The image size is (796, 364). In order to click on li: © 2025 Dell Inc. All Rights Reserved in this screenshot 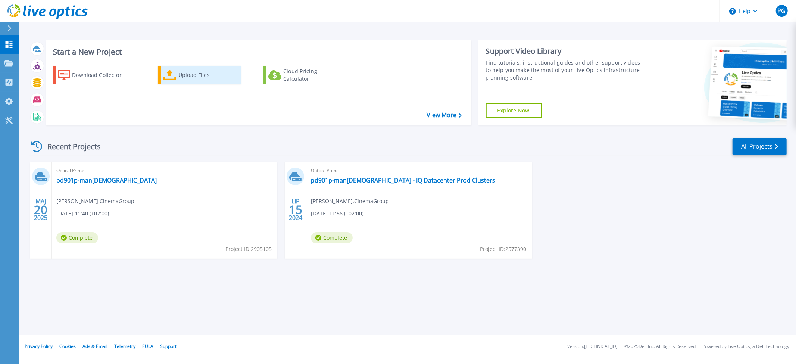, I will do `click(660, 346)`.